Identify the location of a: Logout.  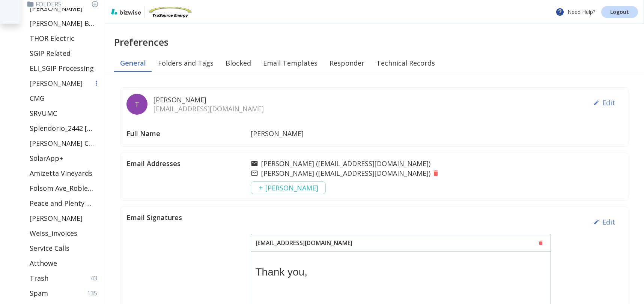
(619, 12).